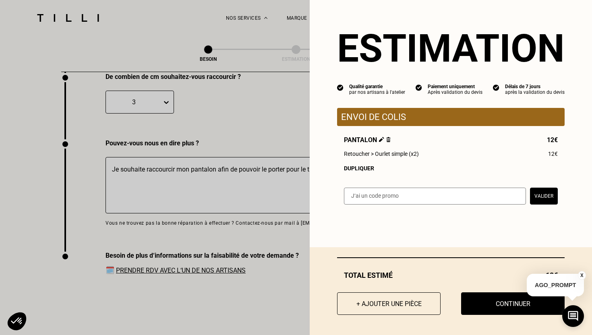 The width and height of the screenshot is (592, 335). What do you see at coordinates (451, 275) in the screenshot?
I see `div: Total estimé` at bounding box center [451, 275].